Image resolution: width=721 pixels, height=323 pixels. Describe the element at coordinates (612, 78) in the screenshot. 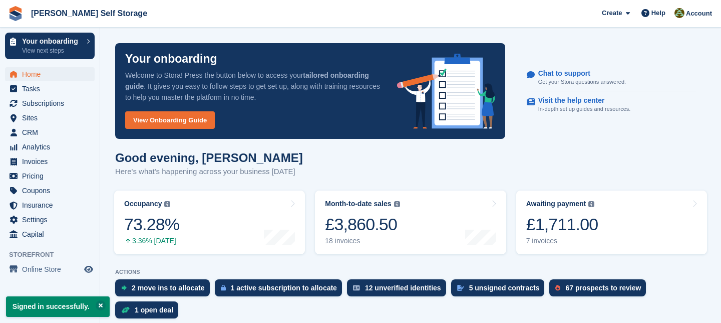

I see `a: Chat to support Get your Stora questions answered.` at that location.